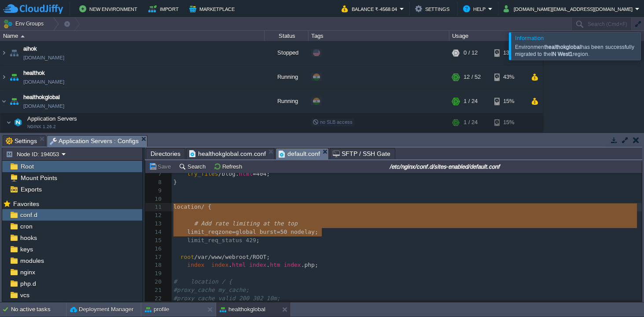 The image size is (644, 317). What do you see at coordinates (26, 227) in the screenshot?
I see `a: cron` at bounding box center [26, 227].